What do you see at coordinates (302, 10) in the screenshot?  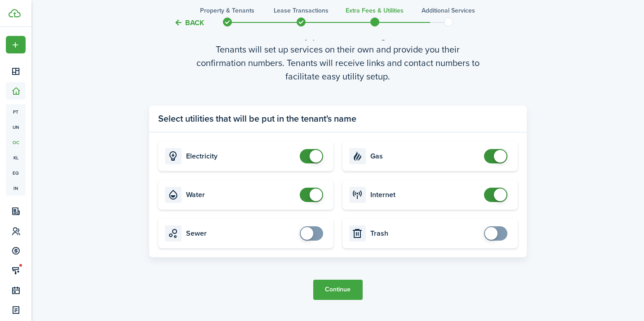 I see `h3: Lease Transactions` at bounding box center [302, 10].